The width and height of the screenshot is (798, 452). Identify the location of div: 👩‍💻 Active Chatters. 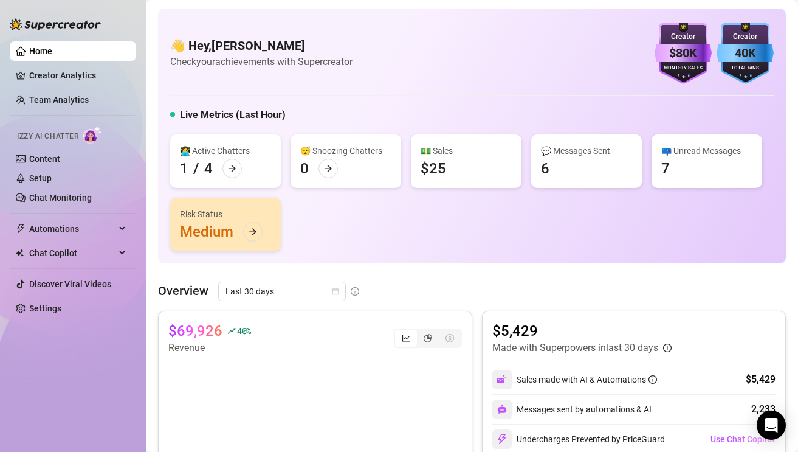
(225, 151).